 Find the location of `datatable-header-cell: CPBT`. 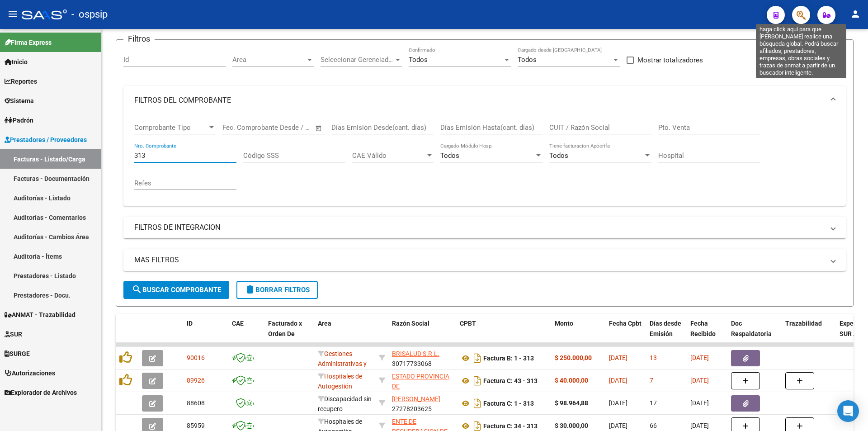

datatable-header-cell: CPBT is located at coordinates (504, 334).